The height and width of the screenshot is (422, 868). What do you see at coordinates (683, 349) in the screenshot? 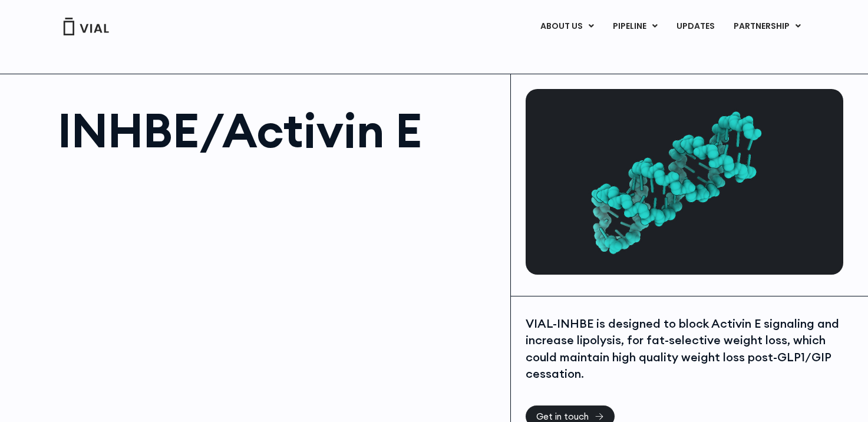
I see `div: VIAL-INHBE is designed to block Activin E signaling and increase lipolysis, for fat-selective wei...` at bounding box center [683, 349].